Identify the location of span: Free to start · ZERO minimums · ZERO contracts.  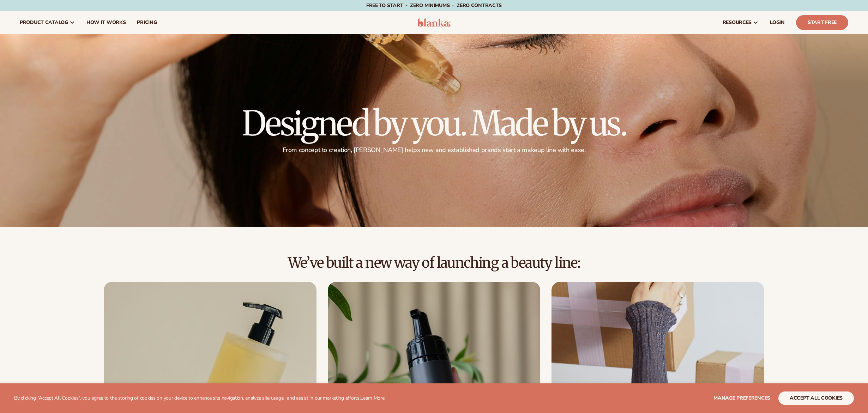
(434, 5).